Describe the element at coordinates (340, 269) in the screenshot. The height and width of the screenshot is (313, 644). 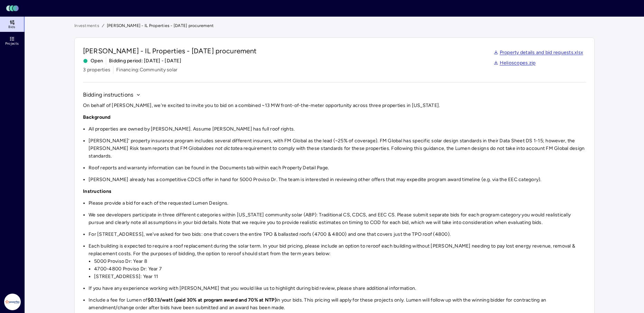
I see `li: 4700-4800 Proviso Dr: Year 7` at that location.